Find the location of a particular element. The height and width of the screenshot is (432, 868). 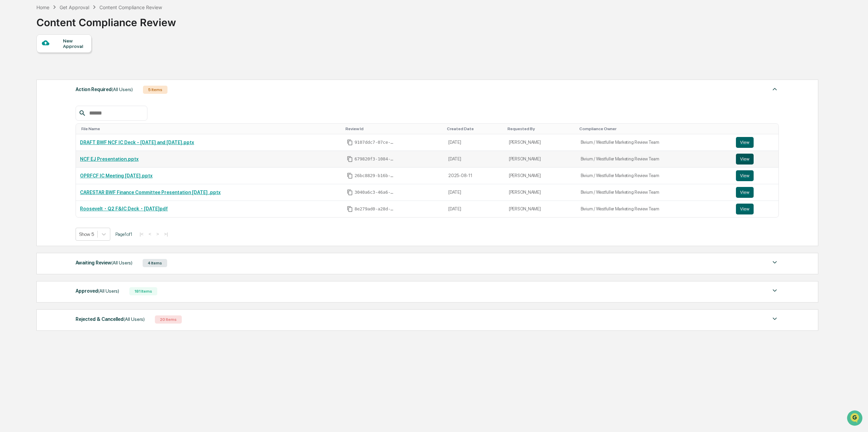

div: Home is located at coordinates (43, 7).